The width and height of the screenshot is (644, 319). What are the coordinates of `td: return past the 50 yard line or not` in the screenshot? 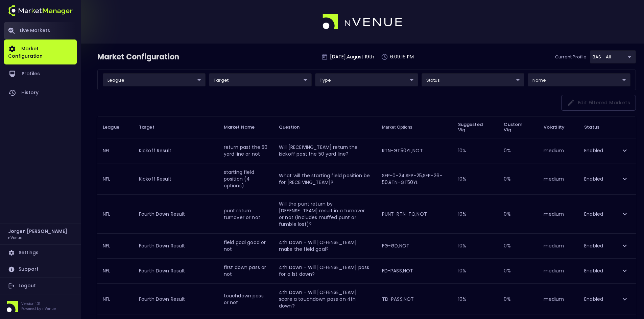 It's located at (246, 150).